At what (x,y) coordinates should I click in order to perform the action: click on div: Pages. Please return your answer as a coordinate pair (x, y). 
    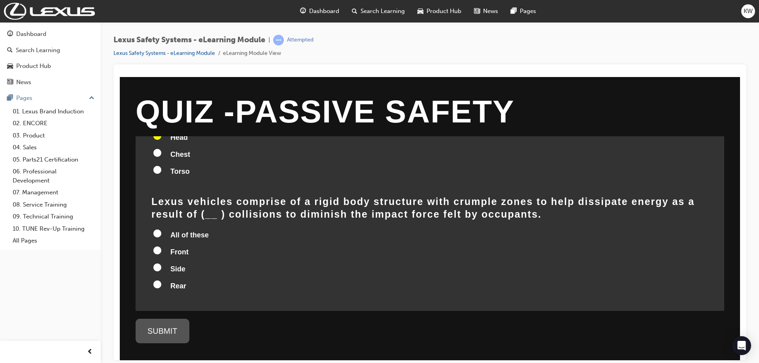
    Looking at the image, I should click on (24, 98).